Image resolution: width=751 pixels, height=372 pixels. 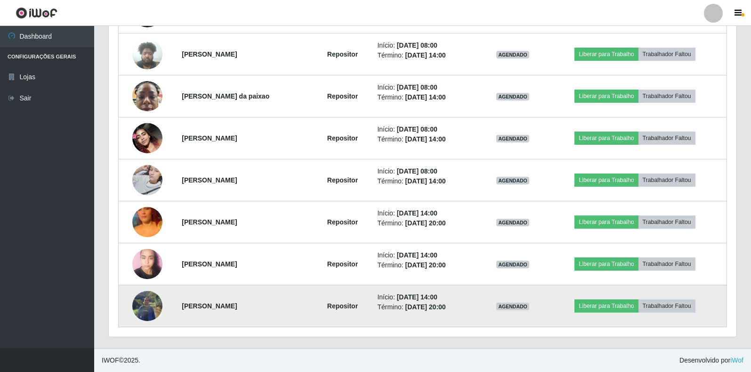 What do you see at coordinates (147, 305) in the screenshot?
I see `img: 1758041560514.jpeg` at bounding box center [147, 305].